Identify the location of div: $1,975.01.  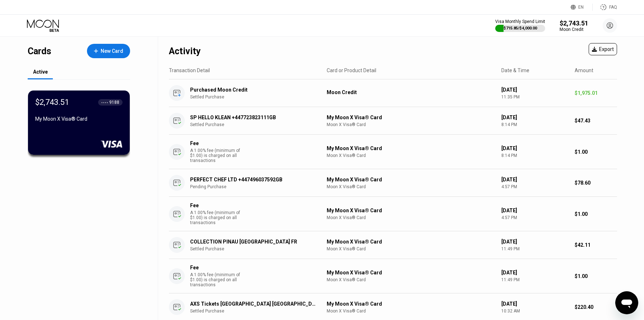
(596, 93).